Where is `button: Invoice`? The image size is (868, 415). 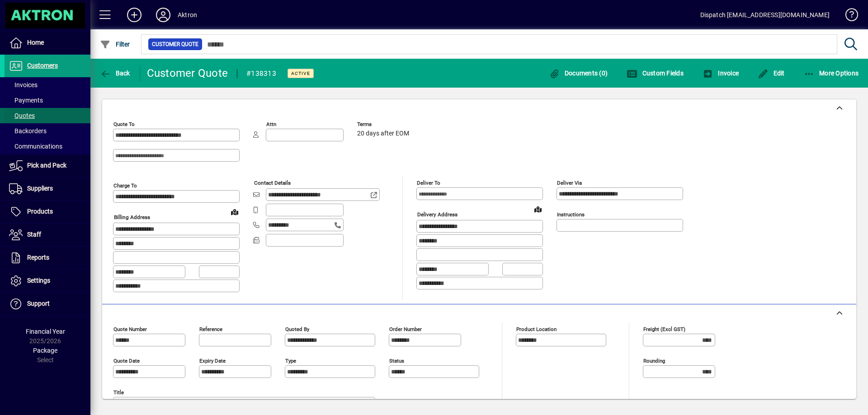 button: Invoice is located at coordinates (721, 73).